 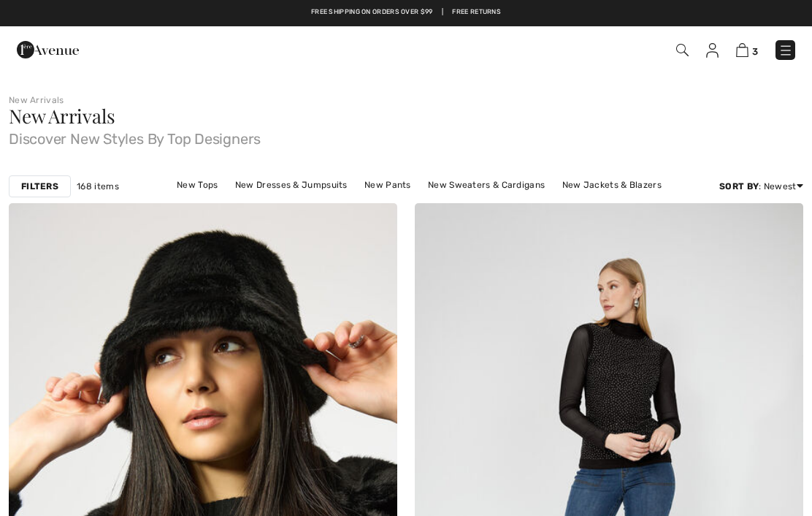 What do you see at coordinates (477, 13) in the screenshot?
I see `a: Free Returns` at bounding box center [477, 13].